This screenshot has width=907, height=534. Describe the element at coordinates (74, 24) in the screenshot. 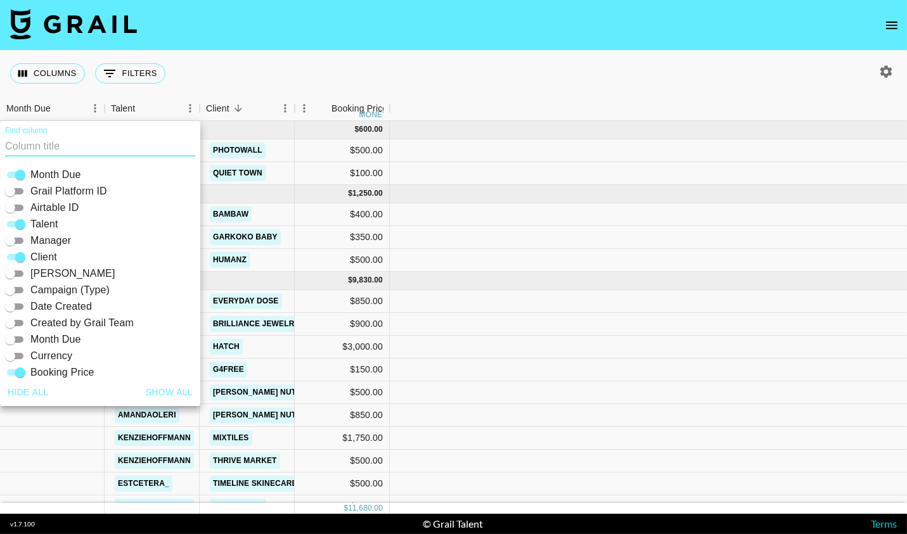

I see `img: Grail Talent` at that location.